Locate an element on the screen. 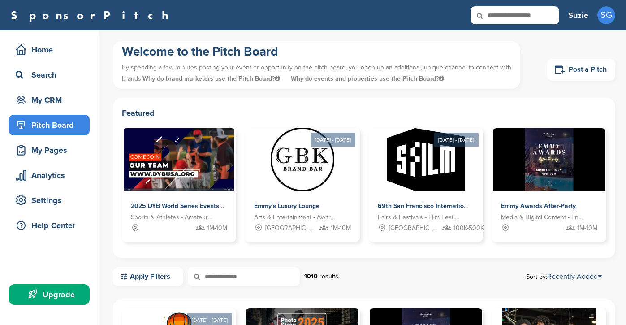  a: Upgrade is located at coordinates (49, 294).